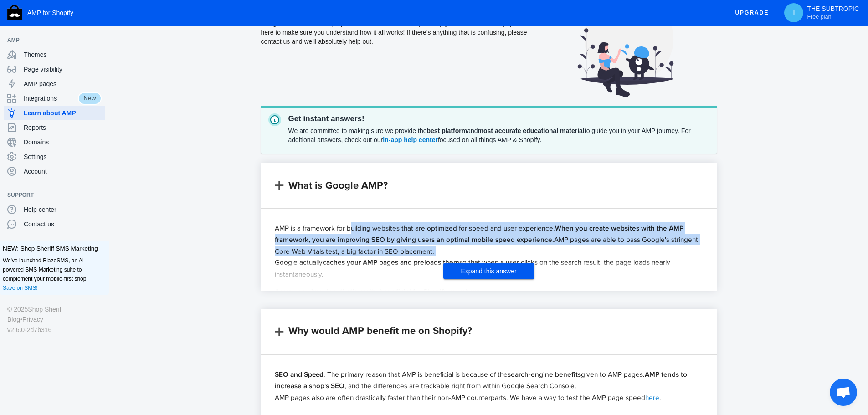 This screenshot has height=415, width=868. What do you see at coordinates (62, 128) in the screenshot?
I see `span: Reports` at bounding box center [62, 128].